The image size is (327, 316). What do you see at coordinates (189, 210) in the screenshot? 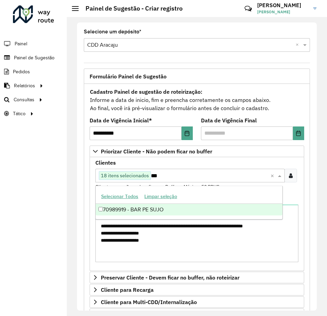
I see `div: 70989919 - BAR PE SUJO` at bounding box center [189, 210].